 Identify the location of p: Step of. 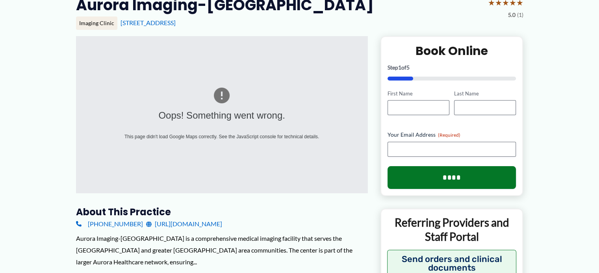
(451, 68).